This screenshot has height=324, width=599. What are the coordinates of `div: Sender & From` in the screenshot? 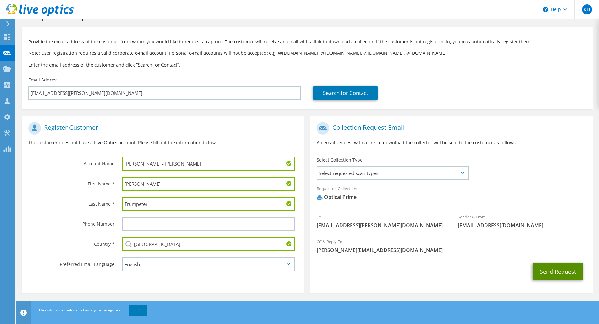 It's located at (522, 221).